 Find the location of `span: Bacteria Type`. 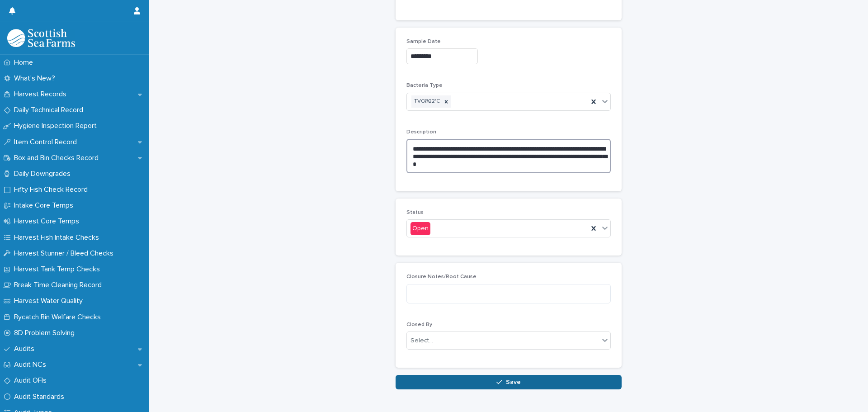

span: Bacteria Type is located at coordinates (425, 85).